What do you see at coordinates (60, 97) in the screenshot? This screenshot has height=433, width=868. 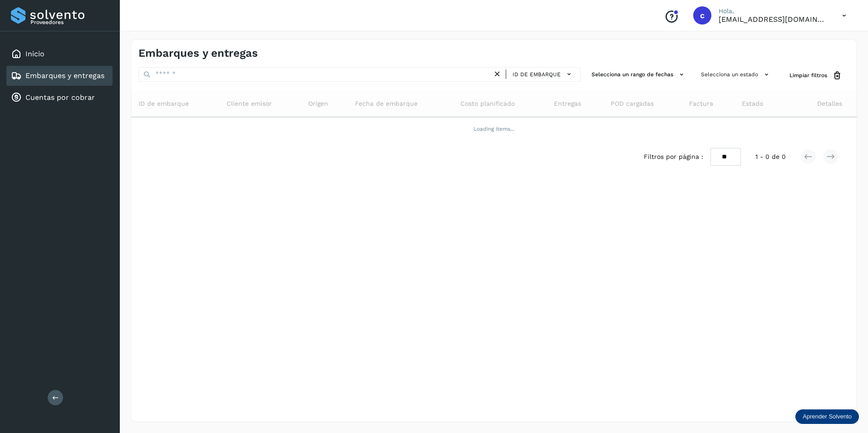 I see `a: Cuentas por cobrar` at bounding box center [60, 97].